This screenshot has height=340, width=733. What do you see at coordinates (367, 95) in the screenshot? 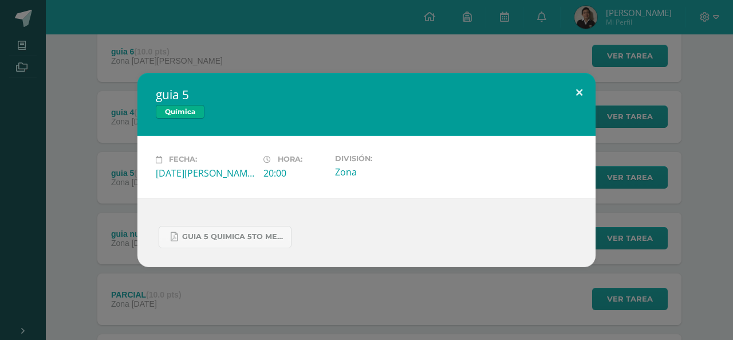
I see `h2: guia 5` at bounding box center [367, 95].